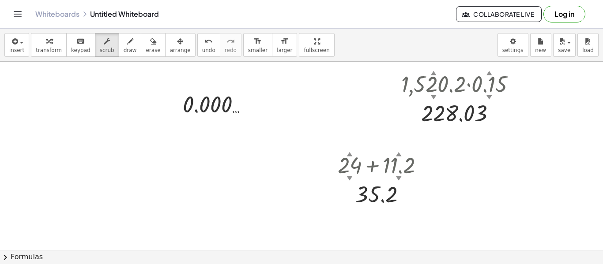  What do you see at coordinates (316, 45) in the screenshot?
I see `button: fullscreen` at bounding box center [316, 45].